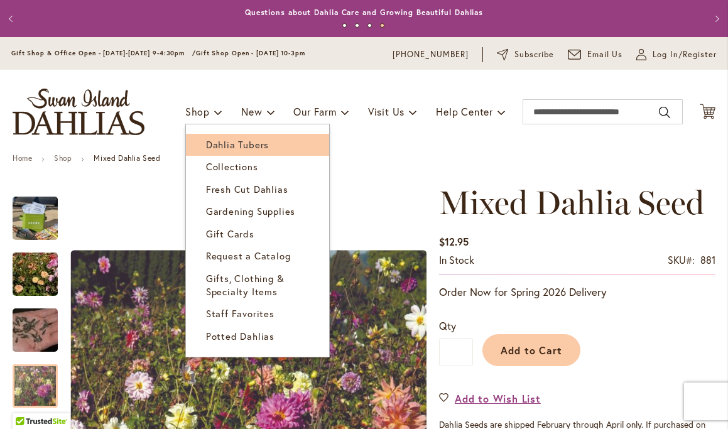 This screenshot has height=429, width=728. Describe the element at coordinates (464, 111) in the screenshot. I see `span: Help Center` at that location.